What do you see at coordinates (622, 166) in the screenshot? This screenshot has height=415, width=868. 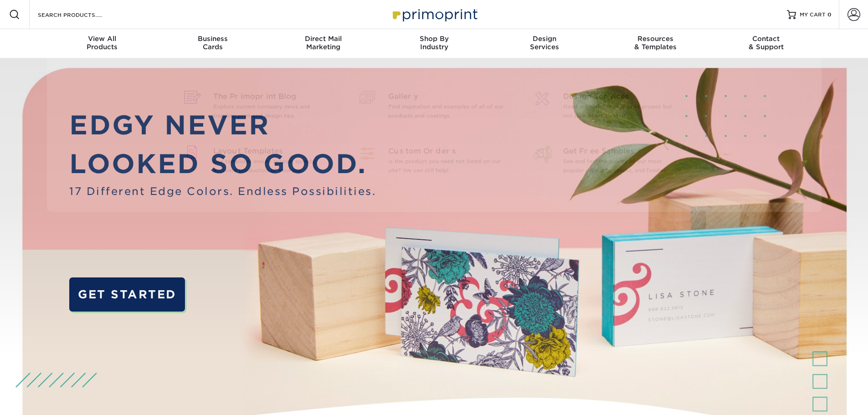 I see `p: See and feel the quality of our most popular products, stocks, and finishes.` at bounding box center [622, 166].